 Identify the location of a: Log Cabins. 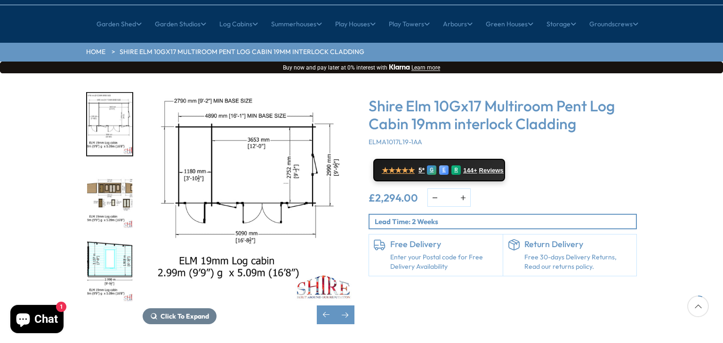
(238, 24).